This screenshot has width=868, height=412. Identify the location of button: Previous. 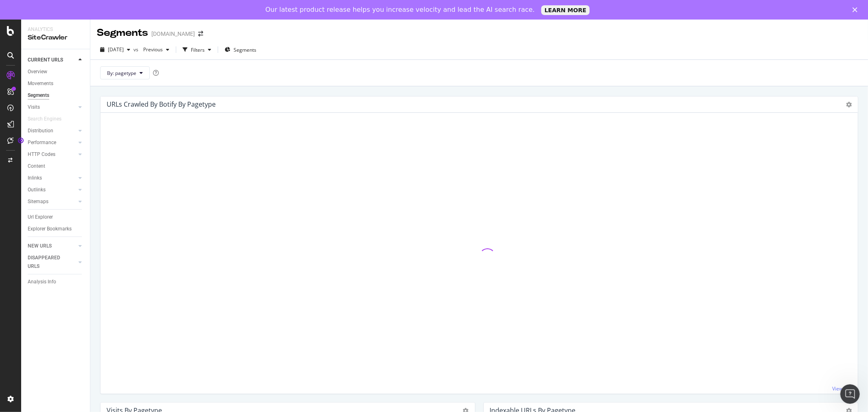
(156, 50).